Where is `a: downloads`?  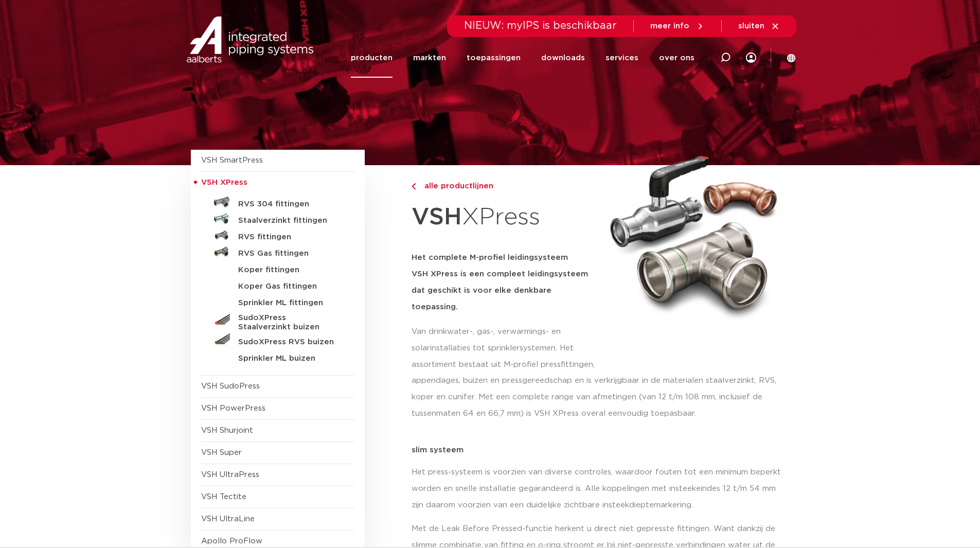
a: downloads is located at coordinates (563, 58).